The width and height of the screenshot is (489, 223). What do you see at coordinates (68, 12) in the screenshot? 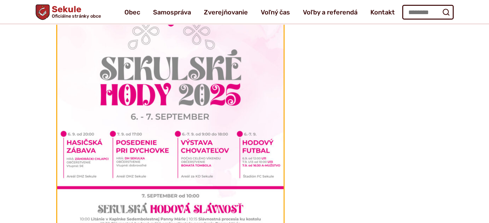
I see `a: Logo Sekule, prejsť na domovskú stránku.` at bounding box center [68, 12].